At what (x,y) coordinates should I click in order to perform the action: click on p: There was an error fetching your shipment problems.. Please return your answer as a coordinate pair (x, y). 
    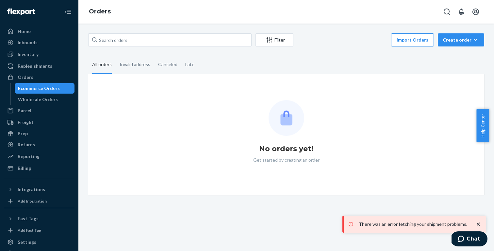
    Looking at the image, I should click on (414, 224).